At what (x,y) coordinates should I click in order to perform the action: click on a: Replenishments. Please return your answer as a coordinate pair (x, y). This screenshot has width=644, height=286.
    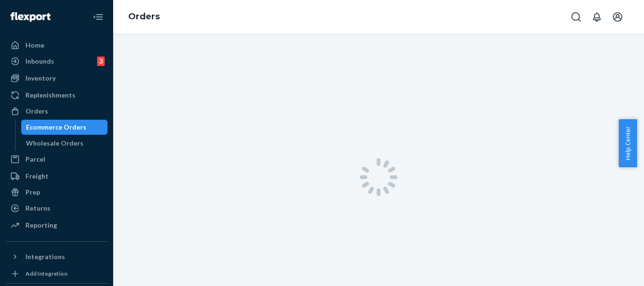
    Looking at the image, I should click on (56, 95).